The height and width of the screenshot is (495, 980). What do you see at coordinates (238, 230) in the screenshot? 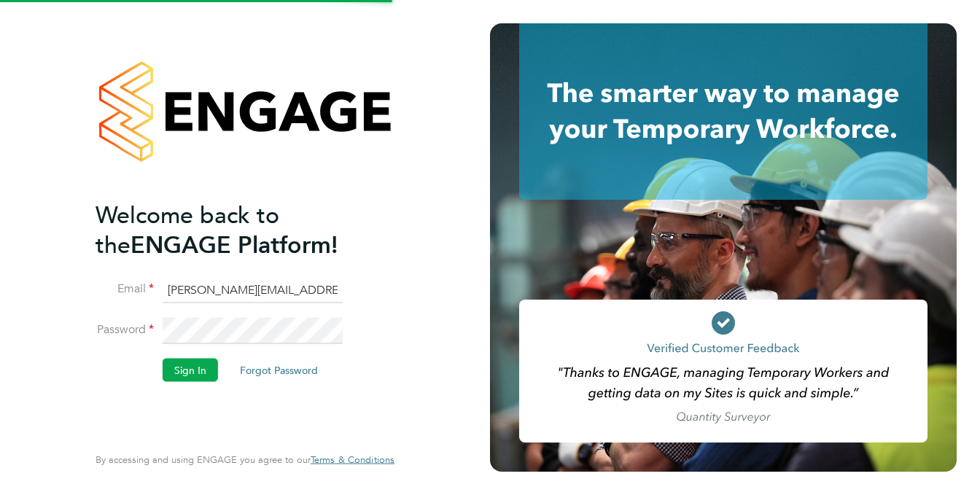
I see `h2: ENGAGE Platform!` at bounding box center [238, 230].